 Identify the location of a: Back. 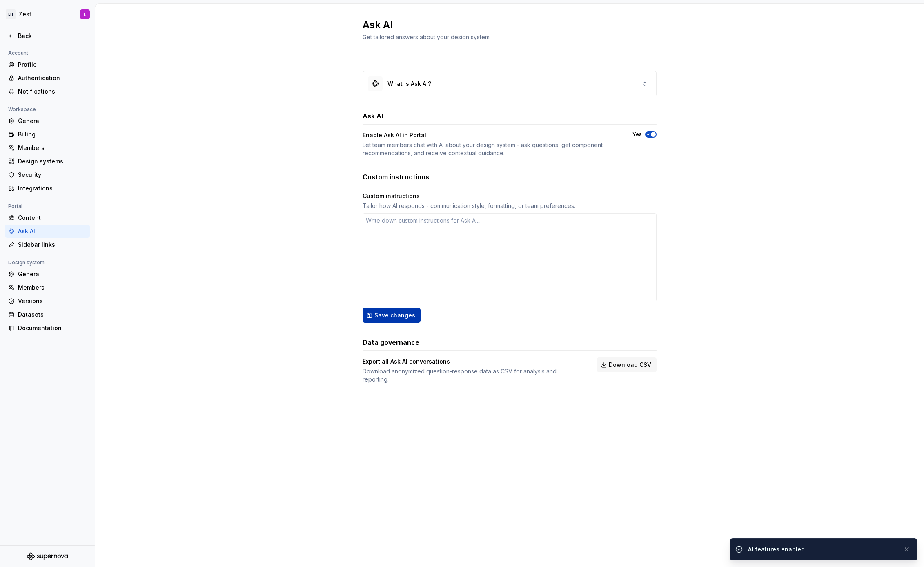
(47, 36).